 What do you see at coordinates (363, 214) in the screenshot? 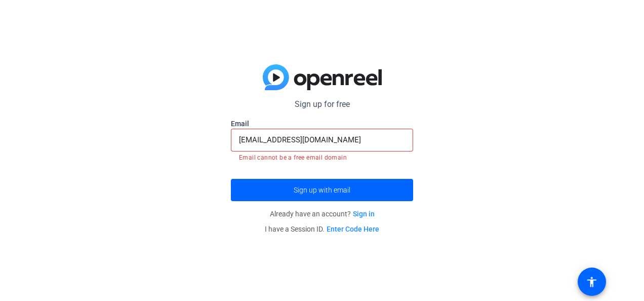
I see `a: Sign in` at bounding box center [363, 214].